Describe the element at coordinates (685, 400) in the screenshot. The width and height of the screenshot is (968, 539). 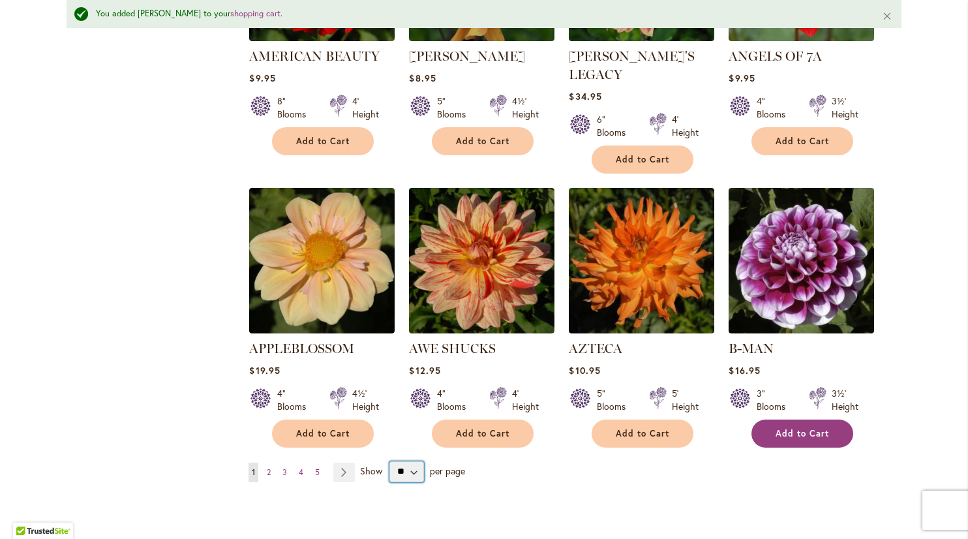
I see `div: 5' Height` at that location.